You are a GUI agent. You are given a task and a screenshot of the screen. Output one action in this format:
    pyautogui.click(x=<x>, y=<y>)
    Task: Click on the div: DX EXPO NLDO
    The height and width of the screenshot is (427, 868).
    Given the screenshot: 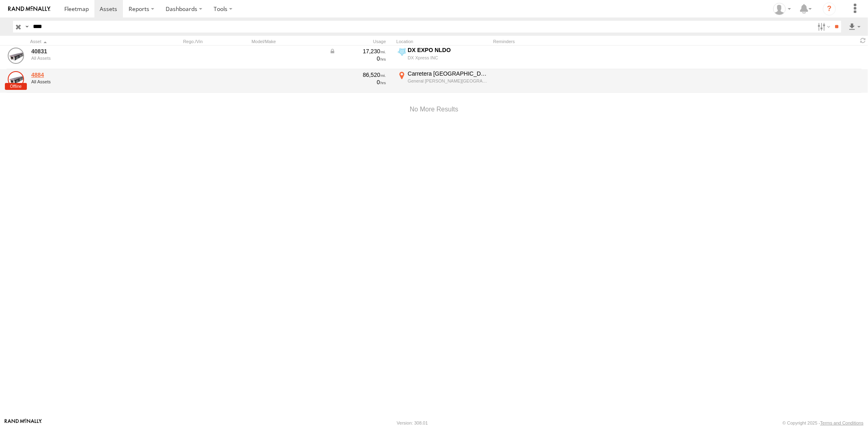 What is the action you would take?
    pyautogui.click(x=448, y=50)
    